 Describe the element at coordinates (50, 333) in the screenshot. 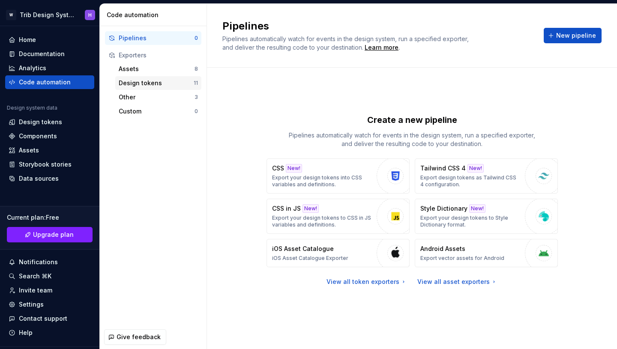

I see `button: Help` at that location.